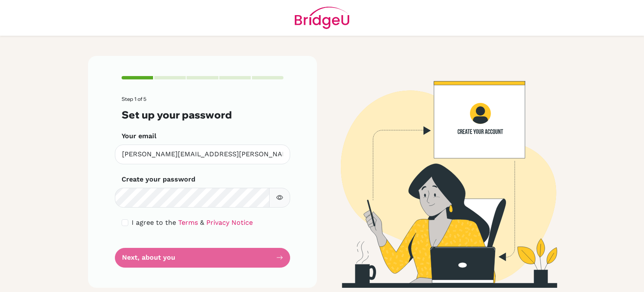 Image resolution: width=644 pixels, height=292 pixels. Describe the element at coordinates (203, 154) in the screenshot. I see `input: Insert your email*` at that location.